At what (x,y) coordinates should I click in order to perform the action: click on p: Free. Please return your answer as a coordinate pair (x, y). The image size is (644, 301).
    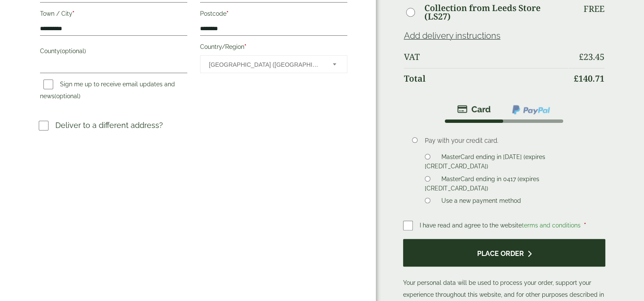
    Looking at the image, I should click on (594, 9).